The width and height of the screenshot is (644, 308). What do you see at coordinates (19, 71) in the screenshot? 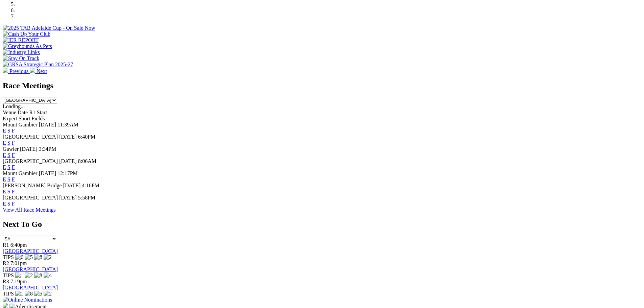
I see `span: Previous` at bounding box center [19, 71].